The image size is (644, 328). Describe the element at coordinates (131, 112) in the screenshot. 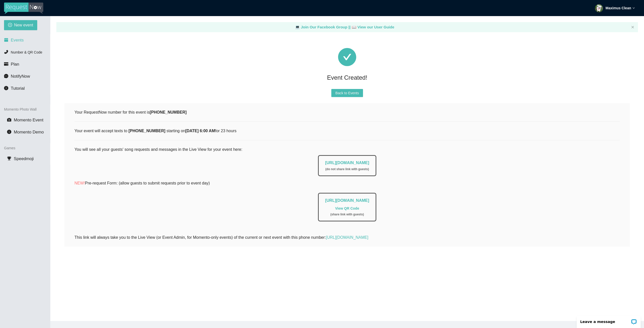

I see `span: Your RequestNow number for this event is` at that location.